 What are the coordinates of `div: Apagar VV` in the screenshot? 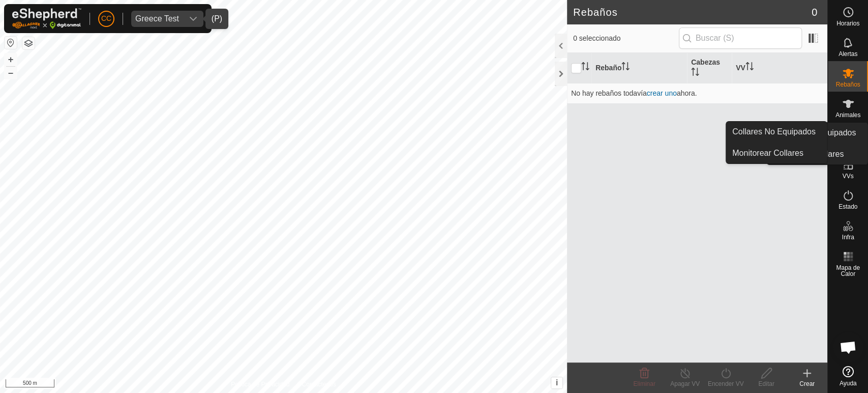 It's located at (685, 384).